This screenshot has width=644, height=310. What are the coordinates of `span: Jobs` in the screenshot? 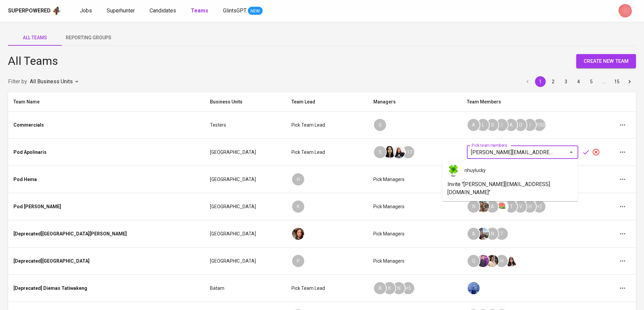 It's located at (86, 10).